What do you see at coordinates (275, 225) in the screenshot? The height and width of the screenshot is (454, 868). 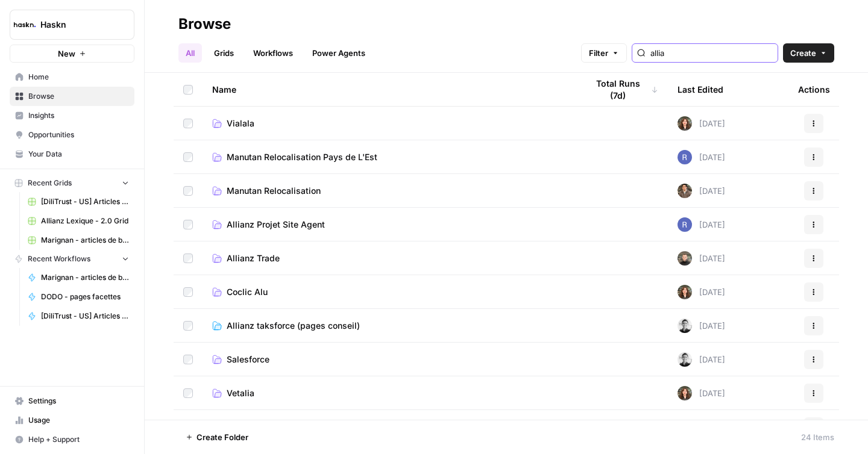 I see `span: Allianz Projet Site Agent` at bounding box center [275, 225].